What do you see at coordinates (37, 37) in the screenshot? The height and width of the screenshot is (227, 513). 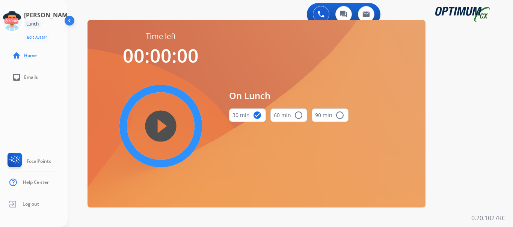 I see `button: Edit Avatar` at bounding box center [37, 37].